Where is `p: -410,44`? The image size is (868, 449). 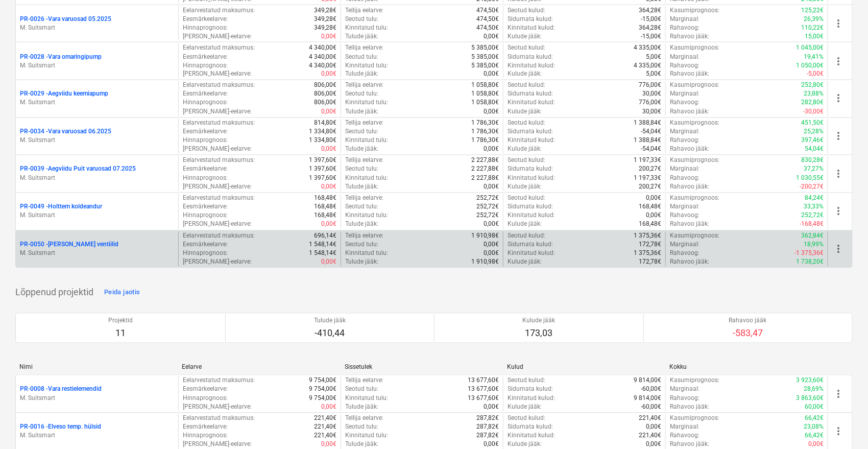 p: -410,44 is located at coordinates (330, 333).